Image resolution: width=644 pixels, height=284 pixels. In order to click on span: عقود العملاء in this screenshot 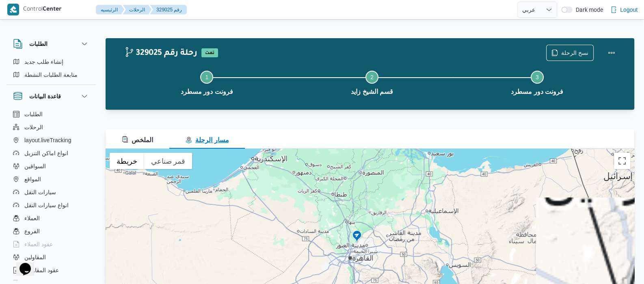, I will do `click(38, 244)`.